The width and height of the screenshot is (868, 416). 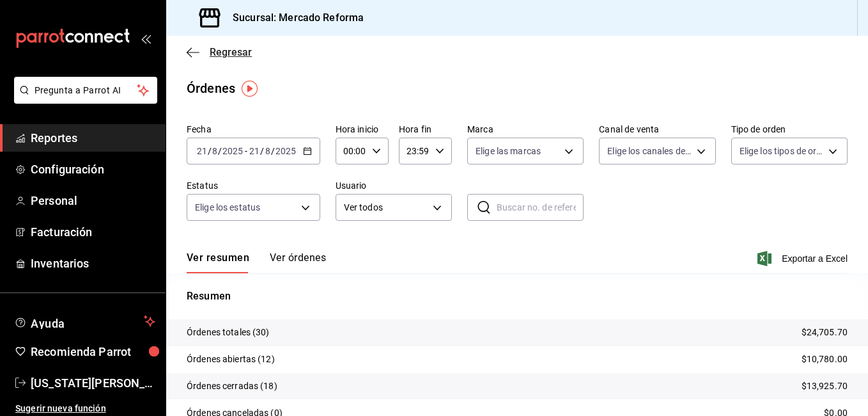 What do you see at coordinates (85, 409) in the screenshot?
I see `span: Sugerir nueva función` at bounding box center [85, 409].